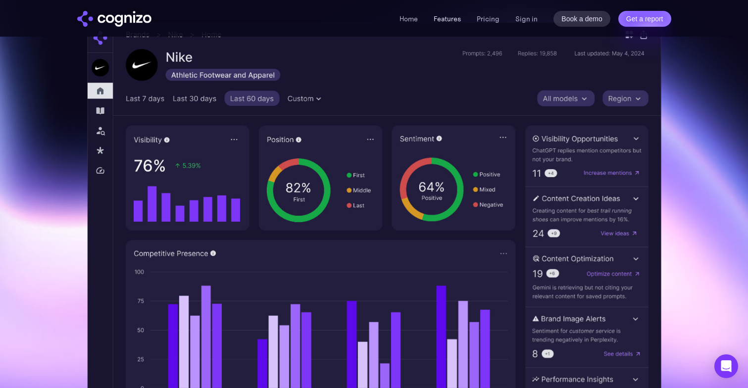 This screenshot has width=748, height=388. What do you see at coordinates (526, 19) in the screenshot?
I see `a: Sign in` at bounding box center [526, 19].